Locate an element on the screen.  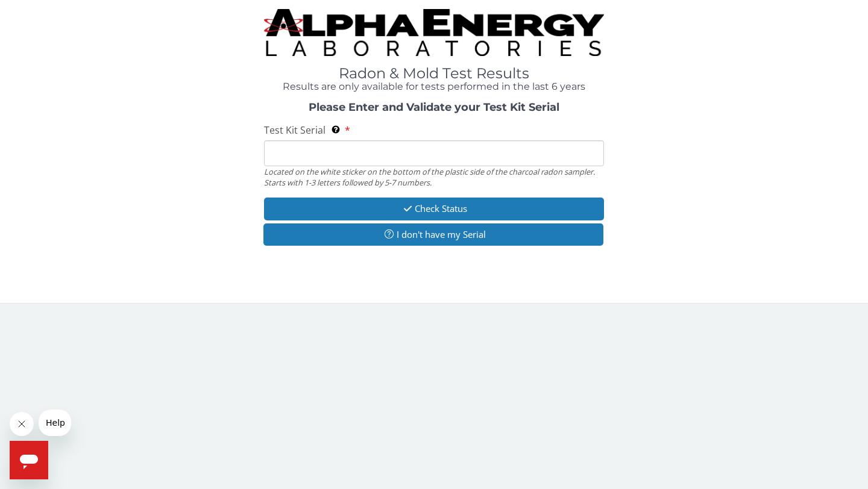
h4: Results are only available for tests performed in the last 6 years is located at coordinates (434, 87).